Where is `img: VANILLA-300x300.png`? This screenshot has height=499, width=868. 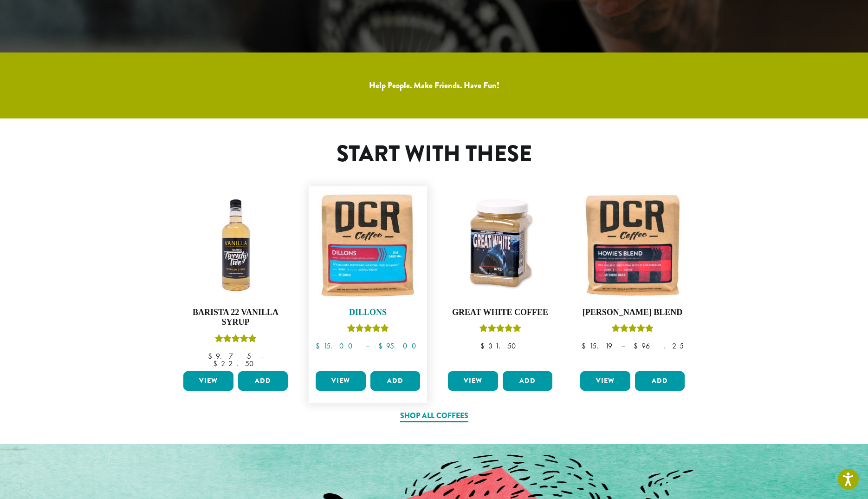 img: VANILLA-300x300.png is located at coordinates (235, 246).